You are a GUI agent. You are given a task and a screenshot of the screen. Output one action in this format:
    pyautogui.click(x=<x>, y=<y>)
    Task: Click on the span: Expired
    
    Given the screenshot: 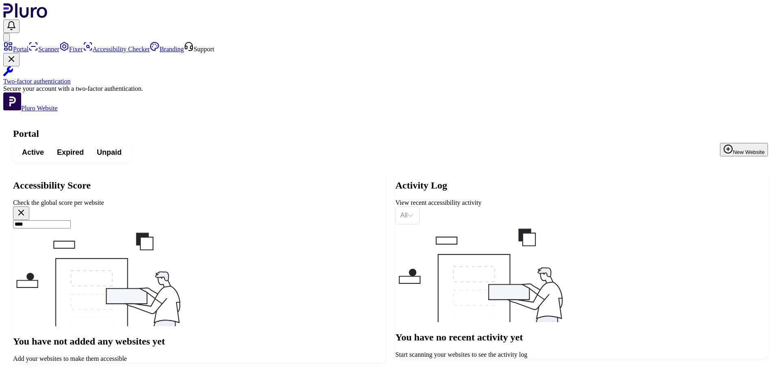 What is the action you would take?
    pyautogui.click(x=70, y=152)
    